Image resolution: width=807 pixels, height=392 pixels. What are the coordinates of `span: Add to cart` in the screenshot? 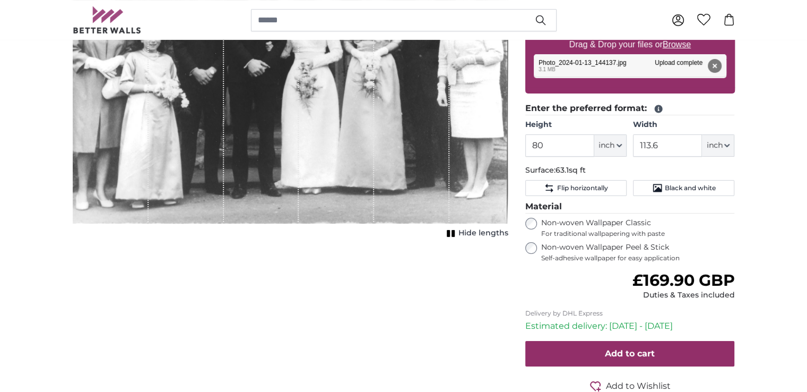 It's located at (630, 353).